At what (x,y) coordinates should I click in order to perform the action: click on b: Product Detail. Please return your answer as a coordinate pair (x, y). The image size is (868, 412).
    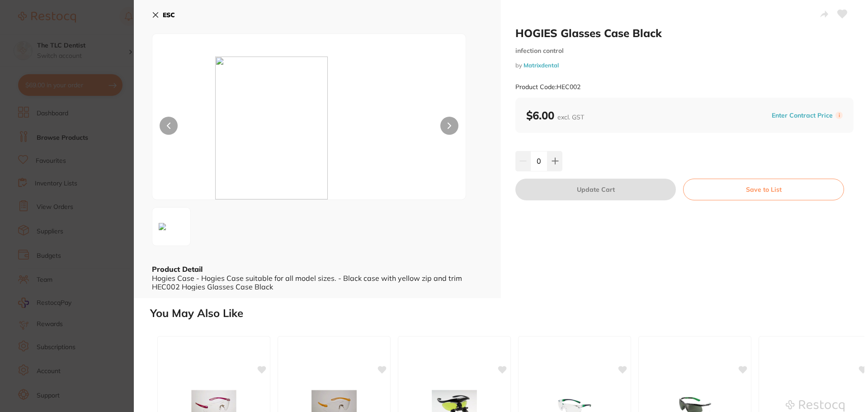
    Looking at the image, I should click on (177, 269).